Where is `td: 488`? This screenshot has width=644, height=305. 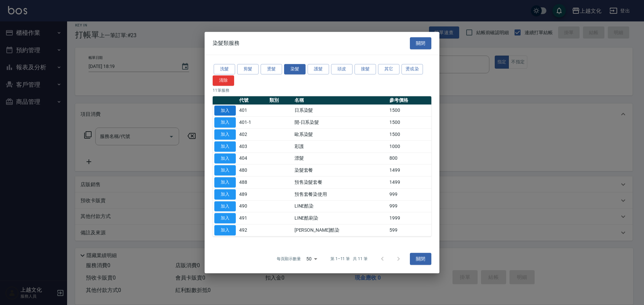
td: 488 is located at coordinates (252, 183).